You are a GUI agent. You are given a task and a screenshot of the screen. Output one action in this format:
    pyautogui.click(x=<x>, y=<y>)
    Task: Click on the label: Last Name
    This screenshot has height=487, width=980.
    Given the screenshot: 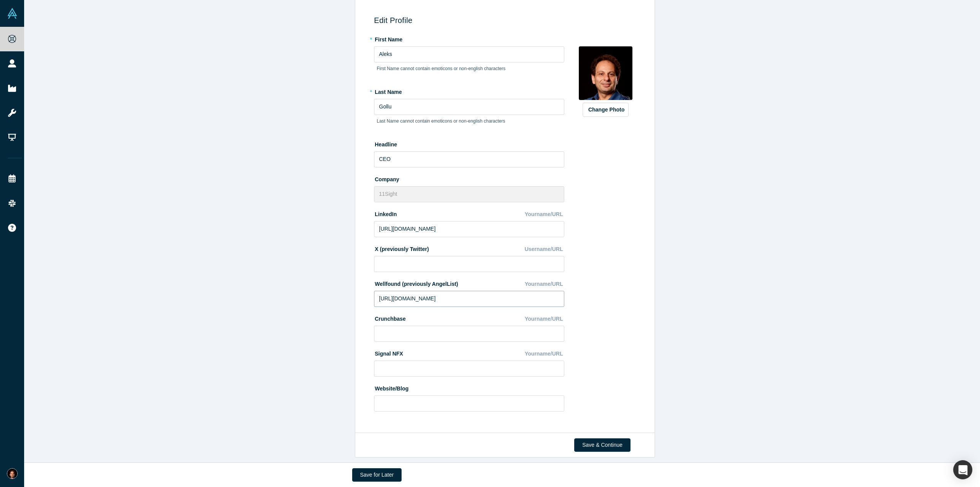 What is the action you would take?
    pyautogui.click(x=469, y=91)
    